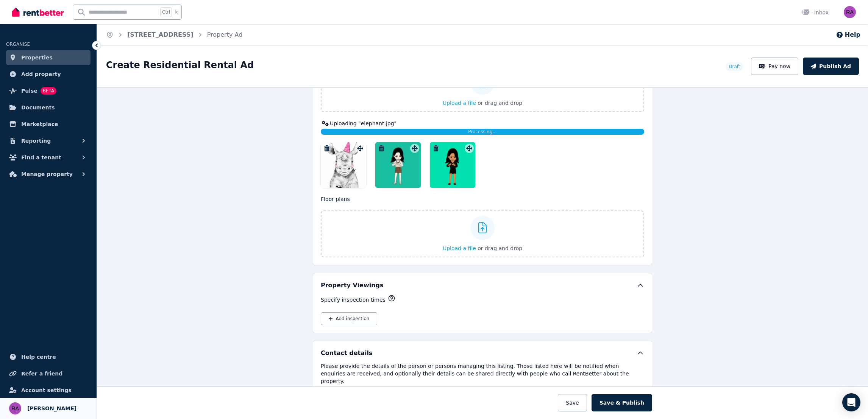 The width and height of the screenshot is (868, 419). Describe the element at coordinates (42, 374) in the screenshot. I see `span: Refer a friend` at that location.